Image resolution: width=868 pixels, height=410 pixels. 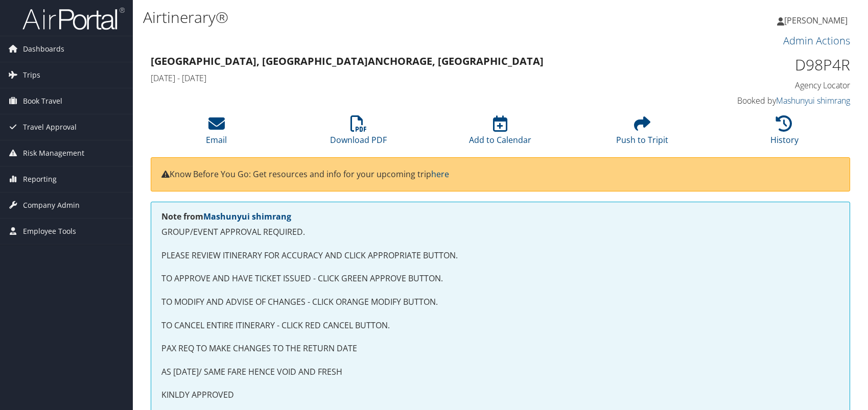 I want to click on a: Admin Actions, so click(x=816, y=40).